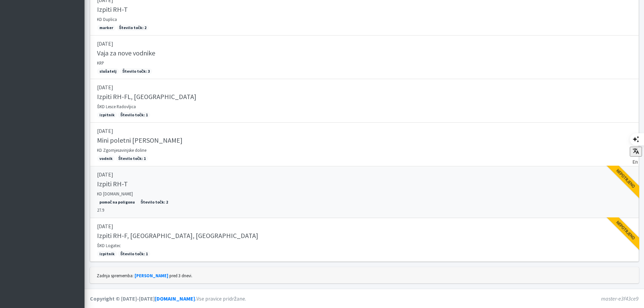 Image resolution: width=644 pixels, height=308 pixels. What do you see at coordinates (620, 299) in the screenshot?
I see `em: master-e3f43ce9` at bounding box center [620, 299].